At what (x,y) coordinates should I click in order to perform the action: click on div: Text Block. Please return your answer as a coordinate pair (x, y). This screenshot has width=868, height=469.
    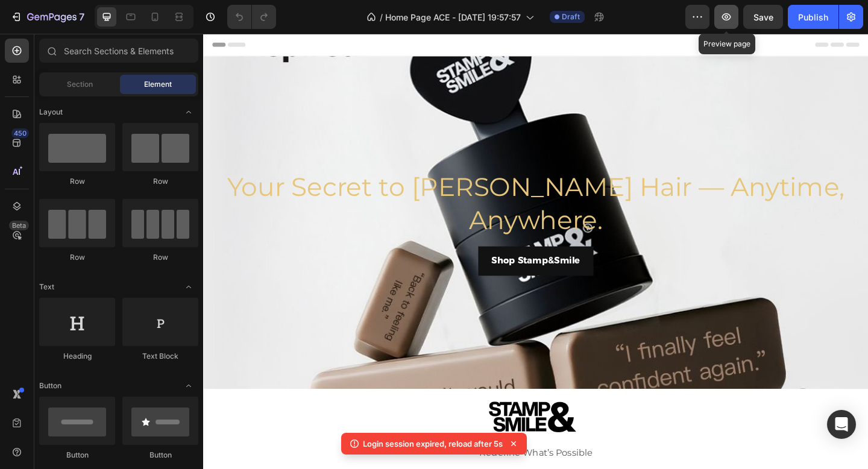
    Looking at the image, I should click on (161, 356).